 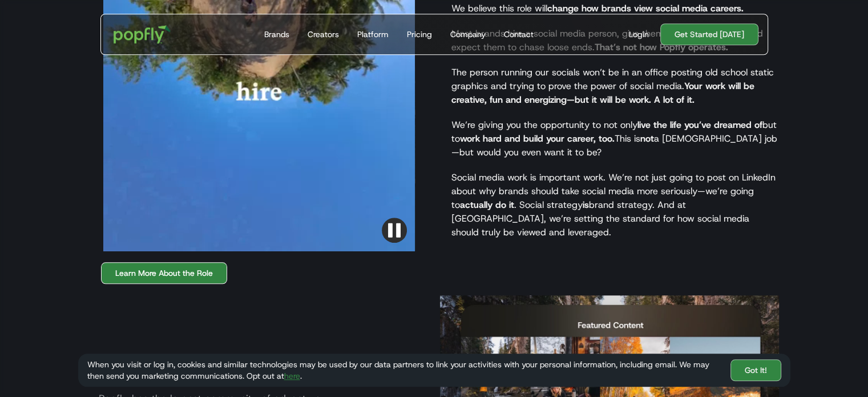 What do you see at coordinates (468, 34) in the screenshot?
I see `div: Company` at bounding box center [468, 34].